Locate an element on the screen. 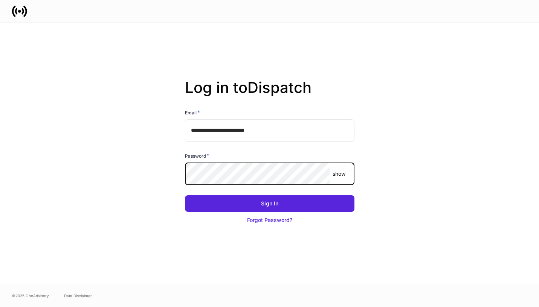  a: Data Disclaimer is located at coordinates (78, 296).